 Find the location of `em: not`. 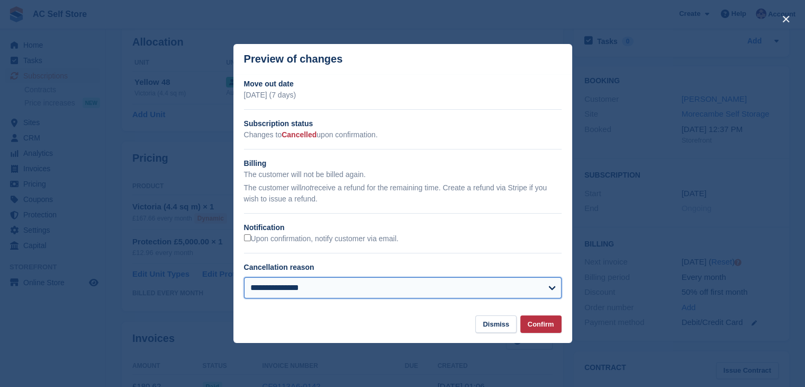

em: not is located at coordinates (306, 187).